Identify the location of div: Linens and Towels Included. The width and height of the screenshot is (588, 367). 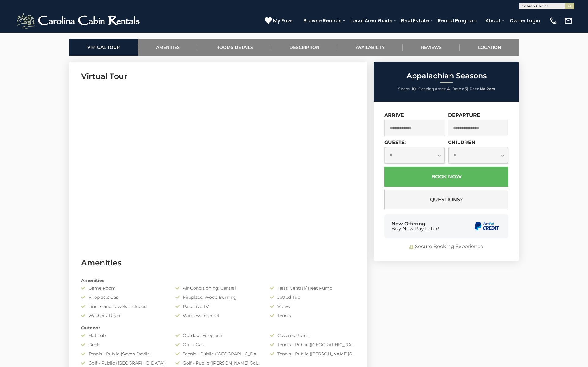
(124, 307).